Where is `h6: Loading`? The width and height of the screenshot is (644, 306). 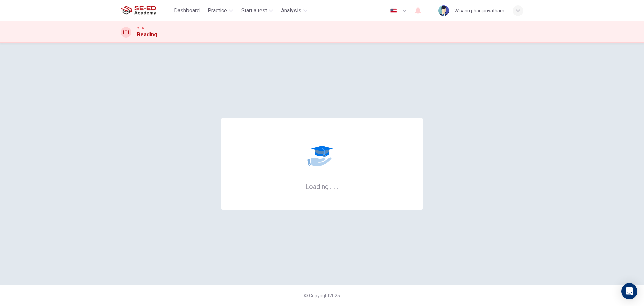 h6: Loading is located at coordinates (322, 186).